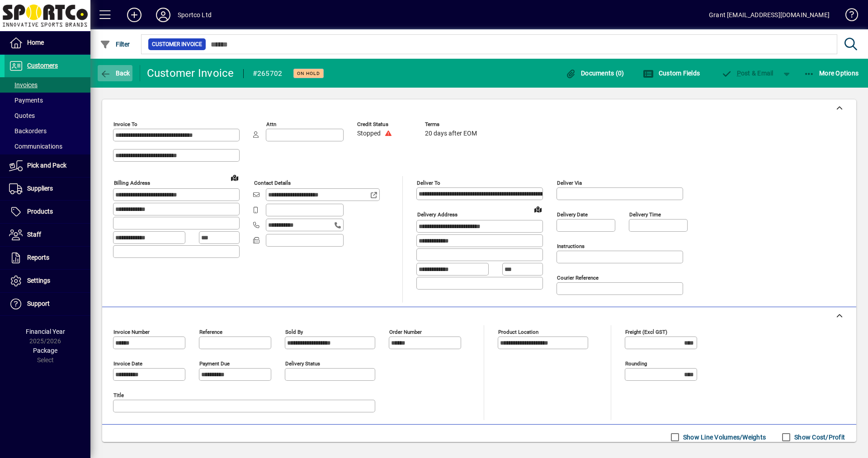  Describe the element at coordinates (125, 124) in the screenshot. I see `mat-label: Invoice To` at that location.